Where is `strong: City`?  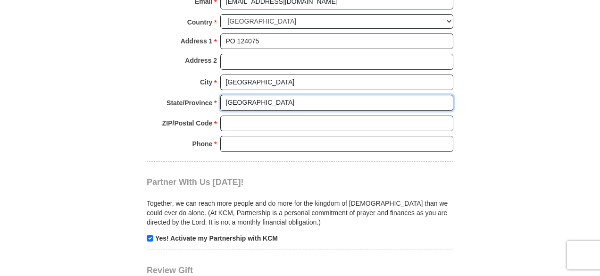 strong: City is located at coordinates (206, 82).